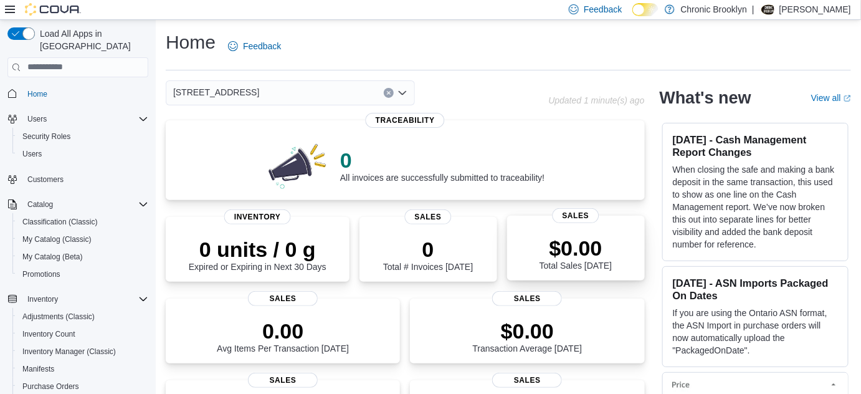  Describe the element at coordinates (69, 351) in the screenshot. I see `a: Inventory Manager (Classic)` at that location.